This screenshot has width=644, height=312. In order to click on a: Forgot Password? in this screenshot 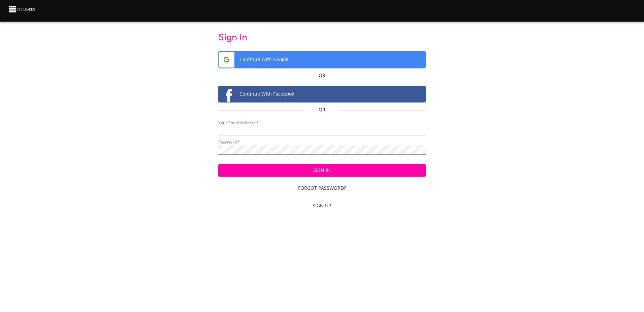, I will do `click(322, 188)`.